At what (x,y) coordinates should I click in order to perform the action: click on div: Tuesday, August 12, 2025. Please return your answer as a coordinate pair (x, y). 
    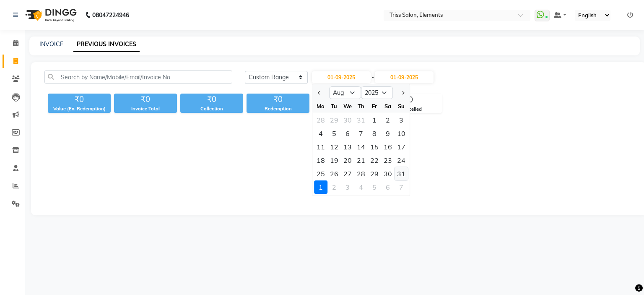
    Looking at the image, I should click on (335, 147).